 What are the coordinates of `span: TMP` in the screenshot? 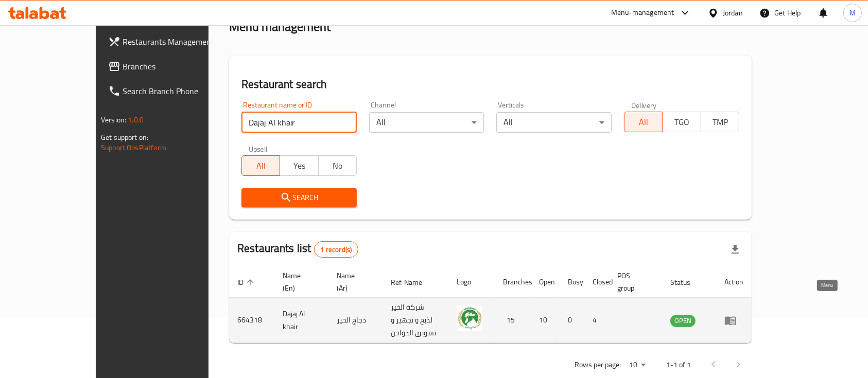 It's located at (720, 122).